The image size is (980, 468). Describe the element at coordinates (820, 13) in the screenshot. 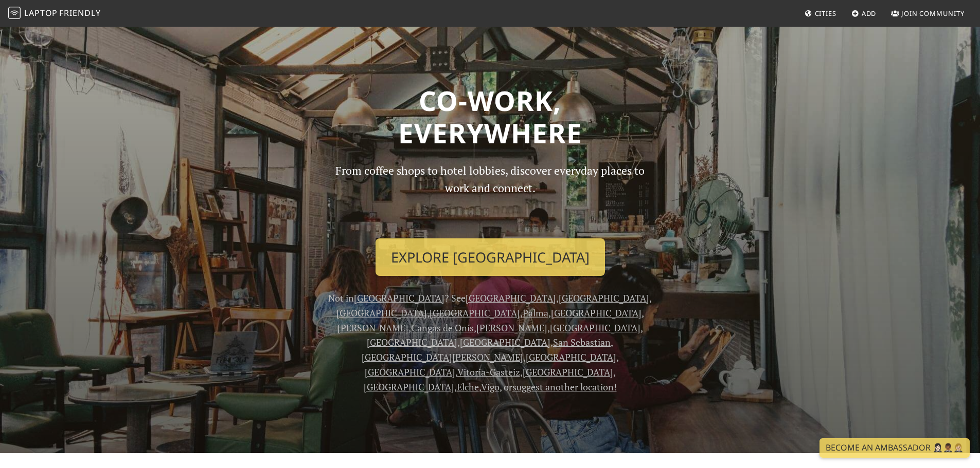

I see `a: Cities` at that location.